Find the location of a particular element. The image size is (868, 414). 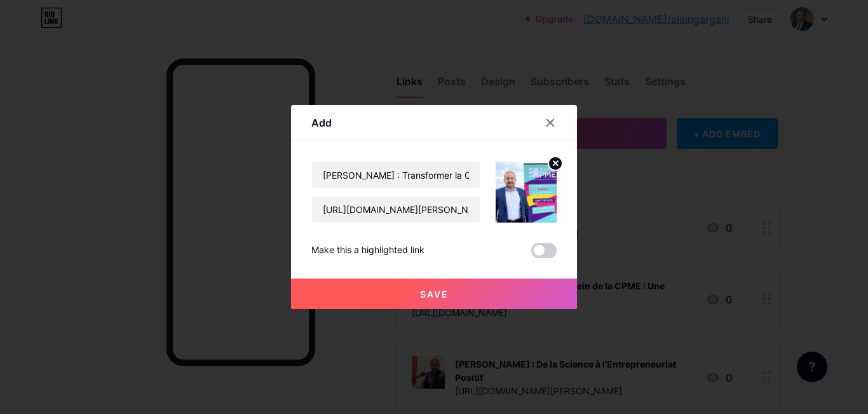

input: URL is located at coordinates (396, 210).